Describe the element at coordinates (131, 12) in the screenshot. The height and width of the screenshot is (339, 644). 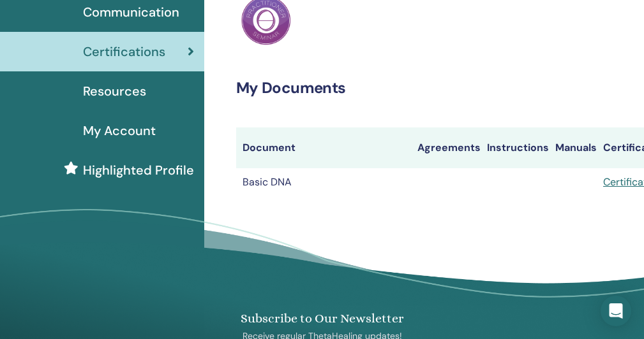
I see `span: Communication` at that location.